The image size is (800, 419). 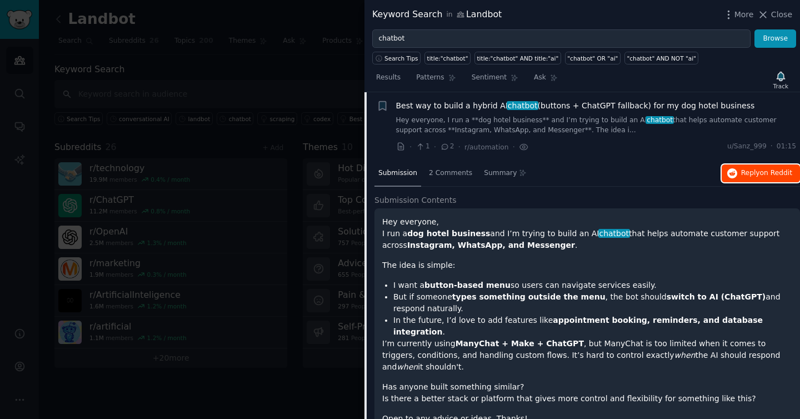 I want to click on li: But if someone , the bot should and respond naturally., so click(x=593, y=303).